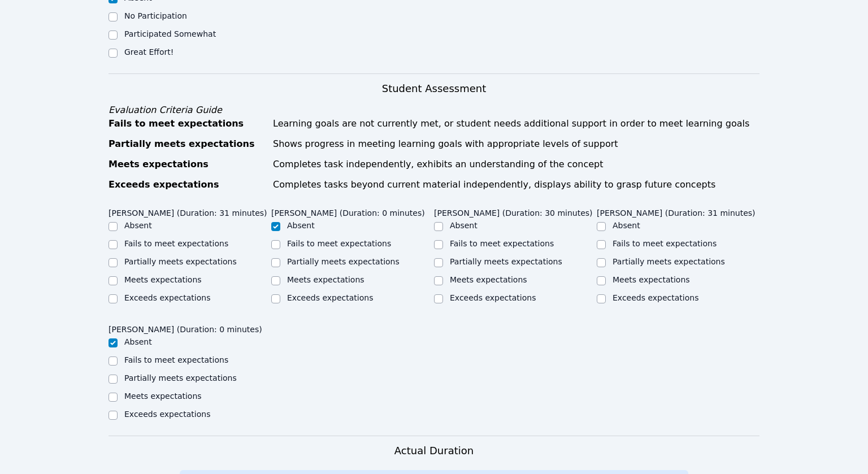 This screenshot has height=474, width=868. I want to click on div: Completes task independently, exhibits an understanding of the concept, so click(516, 165).